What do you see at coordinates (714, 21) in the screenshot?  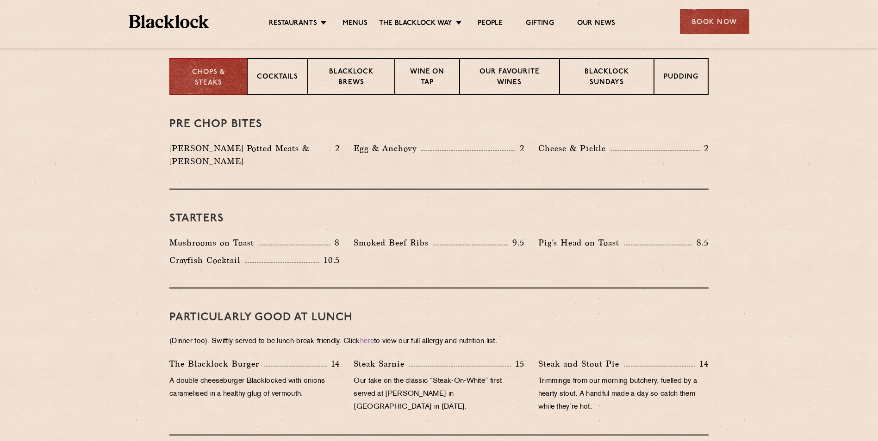 I see `div: Book Now` at bounding box center [714, 21].